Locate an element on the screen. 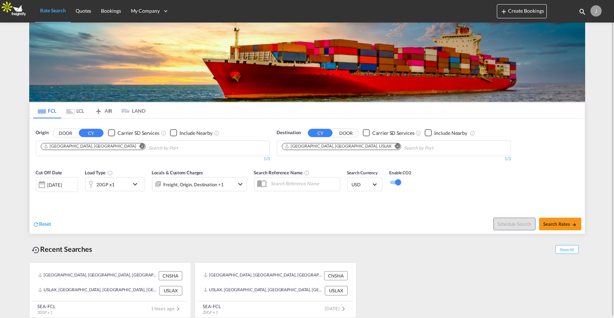 This screenshot has width=614, height=318. button: Search Ratesicon-arrow-right is located at coordinates (560, 224).